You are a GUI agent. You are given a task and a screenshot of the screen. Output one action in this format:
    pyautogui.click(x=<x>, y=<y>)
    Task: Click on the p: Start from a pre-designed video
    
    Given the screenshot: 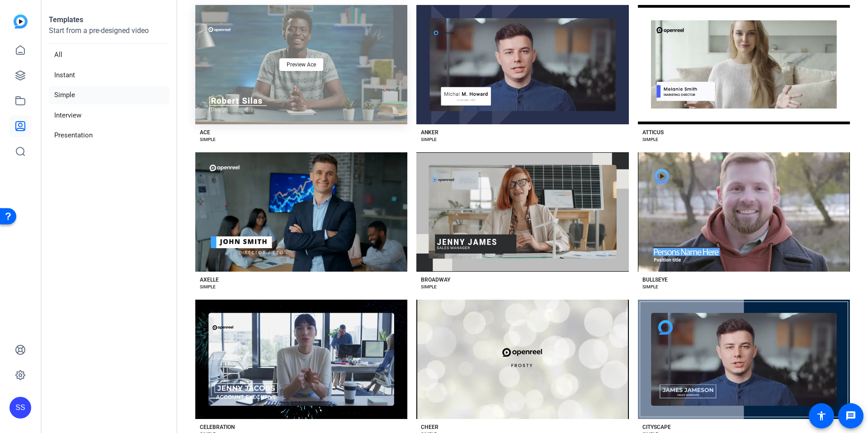 What is the action you would take?
    pyautogui.click(x=109, y=34)
    